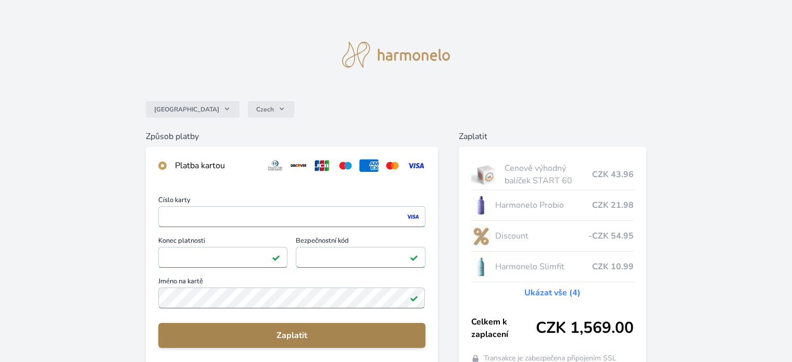 This screenshot has height=362, width=792. Describe the element at coordinates (275, 166) in the screenshot. I see `img: diners.svg` at that location.